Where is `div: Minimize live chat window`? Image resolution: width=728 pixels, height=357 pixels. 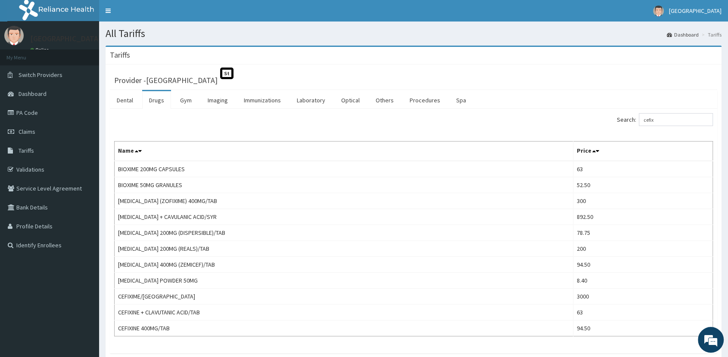 div: Minimize live chat window is located at coordinates (152, 15).